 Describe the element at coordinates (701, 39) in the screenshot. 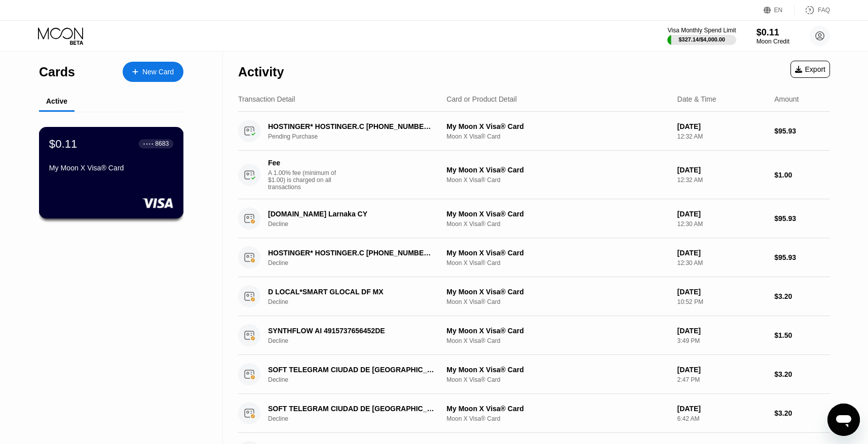

I see `div: $327.14 / $4,000.00` at that location.